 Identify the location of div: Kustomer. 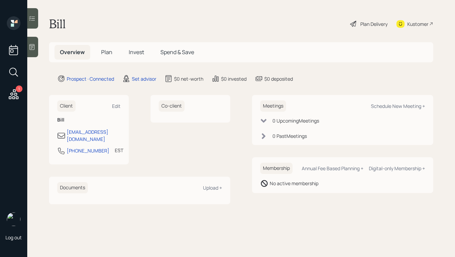
(418, 24).